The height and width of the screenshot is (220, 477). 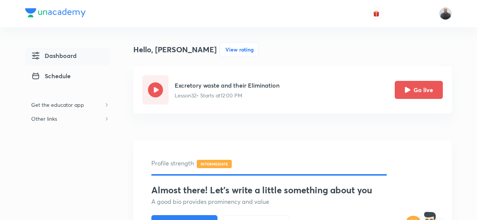 I want to click on span: INTERMEDIATE, so click(x=214, y=164).